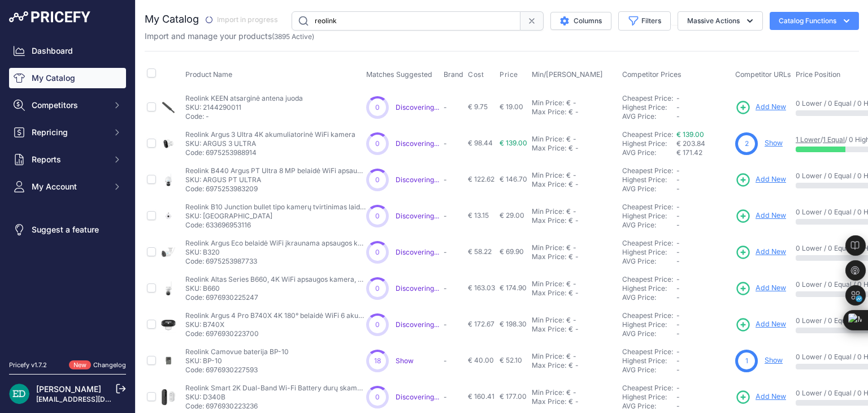 The width and height of the screenshot is (868, 413). I want to click on h2: My Catalog, so click(172, 19).